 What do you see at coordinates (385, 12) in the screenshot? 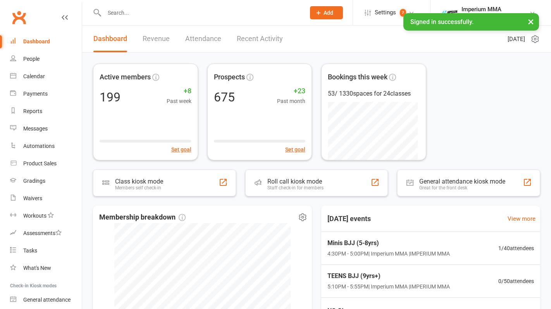
I see `span: Settings` at bounding box center [385, 12].